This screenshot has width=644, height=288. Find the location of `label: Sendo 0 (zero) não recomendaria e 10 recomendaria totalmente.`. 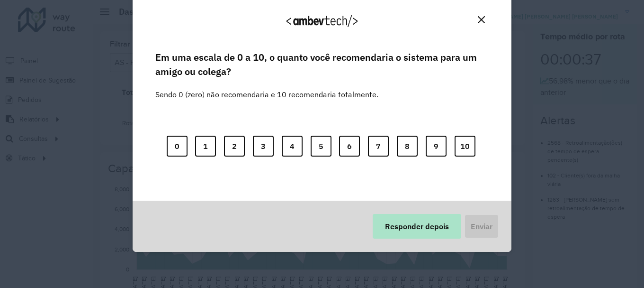

label: Sendo 0 (zero) não recomendaria e 10 recomendaria totalmente. is located at coordinates (267, 89).